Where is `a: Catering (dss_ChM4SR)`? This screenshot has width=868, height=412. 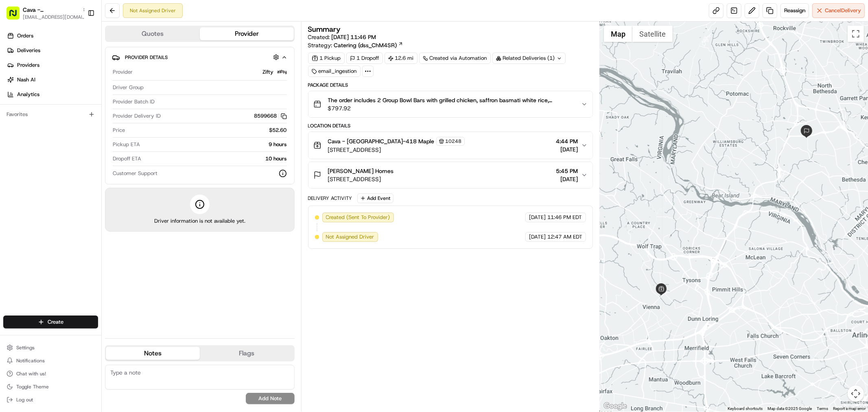
a: Catering (dss_ChM4SR) is located at coordinates (369, 45).